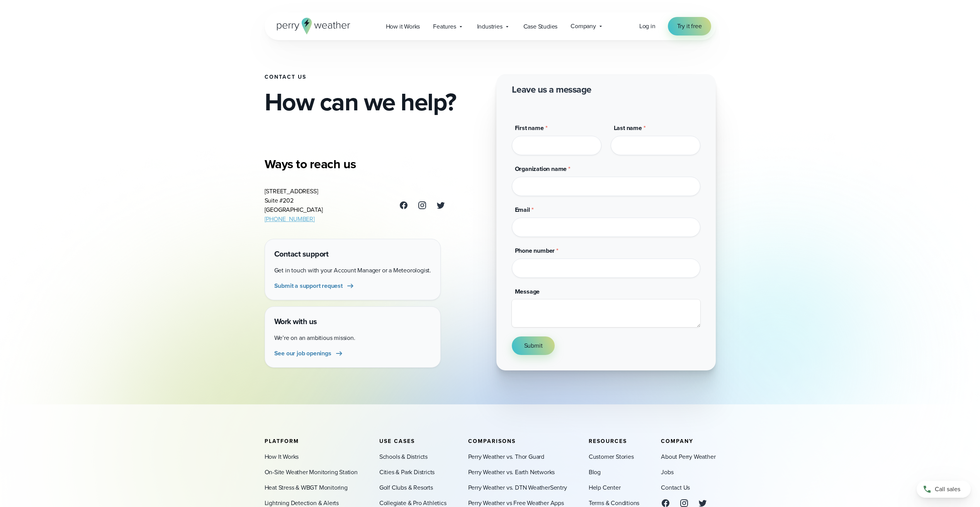 The height and width of the screenshot is (507, 980). Describe the element at coordinates (407, 472) in the screenshot. I see `a: Cities & Park Districts` at that location.